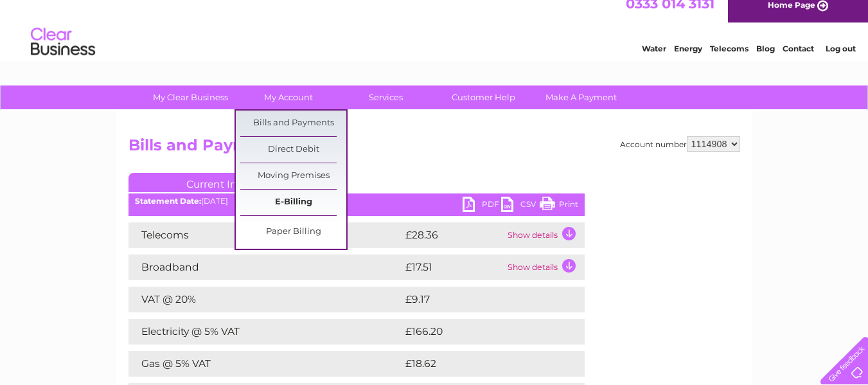 The image size is (868, 385). What do you see at coordinates (688, 59) in the screenshot?
I see `a: Energy` at bounding box center [688, 59].